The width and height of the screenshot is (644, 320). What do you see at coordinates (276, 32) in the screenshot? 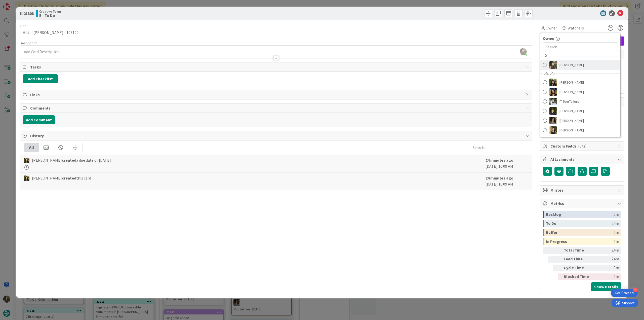
I see `input: type card name here...` at bounding box center [276, 32].